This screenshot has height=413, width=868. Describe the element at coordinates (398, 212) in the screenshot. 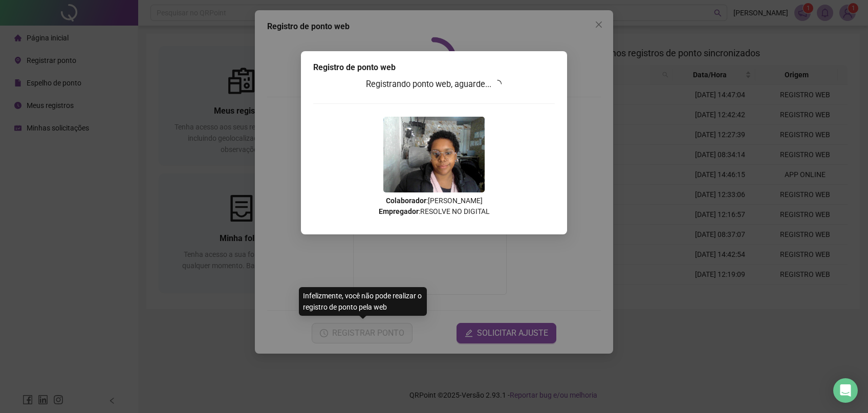

I see `strong: Empregador` at that location.